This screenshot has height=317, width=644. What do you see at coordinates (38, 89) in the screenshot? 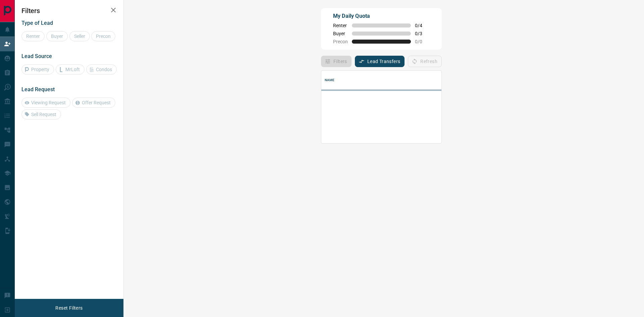
I see `span: Lead Request` at bounding box center [38, 89].